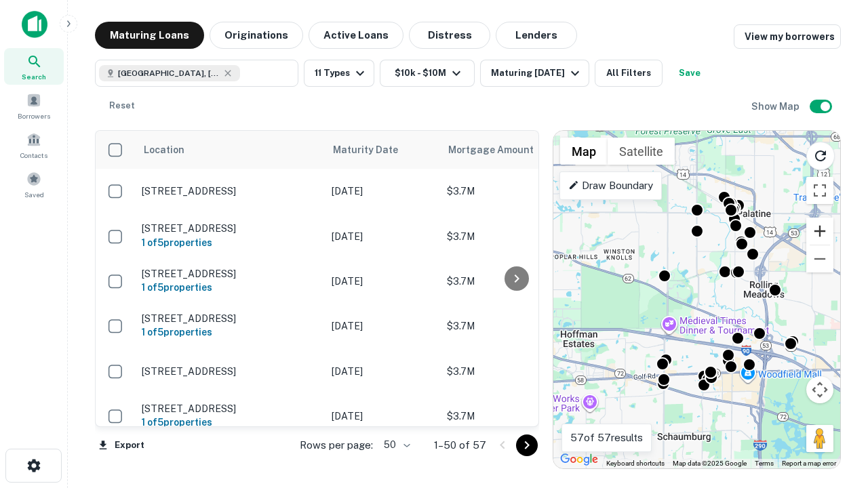 The height and width of the screenshot is (488, 868). Describe the element at coordinates (34, 66) in the screenshot. I see `div: Search` at that location.